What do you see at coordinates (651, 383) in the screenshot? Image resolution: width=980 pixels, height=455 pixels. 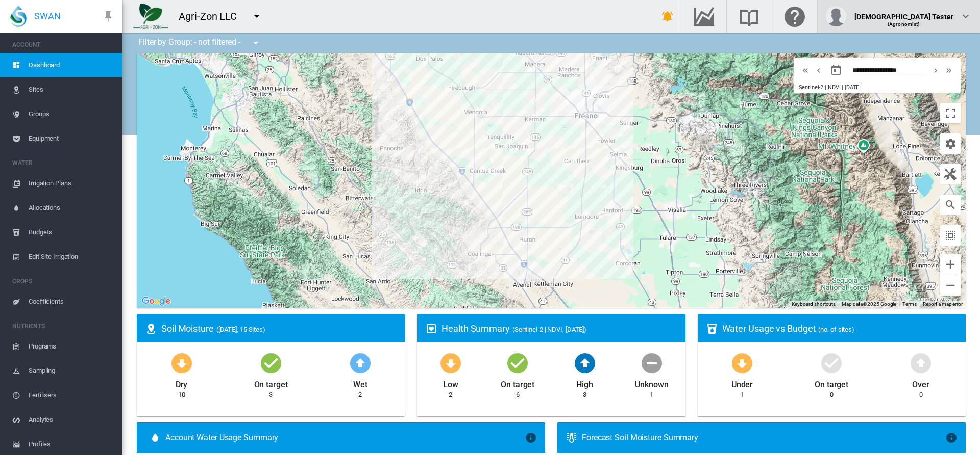 I see `div: Unknown` at bounding box center [651, 383].